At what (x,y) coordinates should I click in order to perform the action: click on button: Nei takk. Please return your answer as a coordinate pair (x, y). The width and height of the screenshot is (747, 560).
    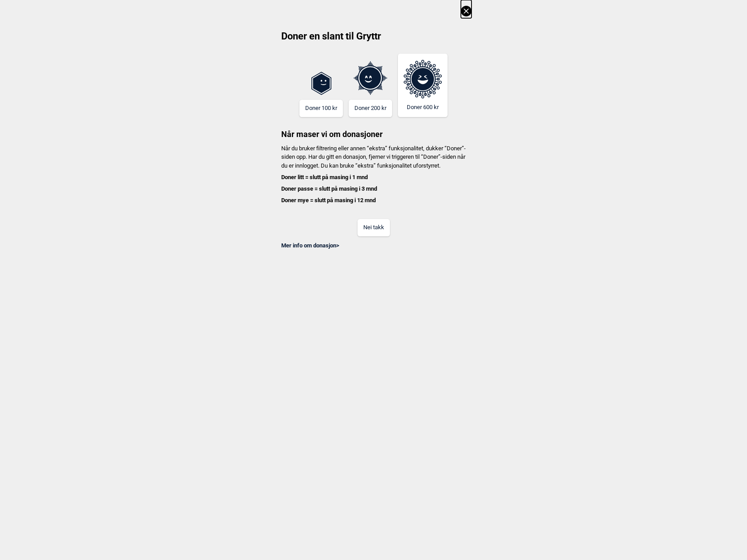
    Looking at the image, I should click on (374, 228).